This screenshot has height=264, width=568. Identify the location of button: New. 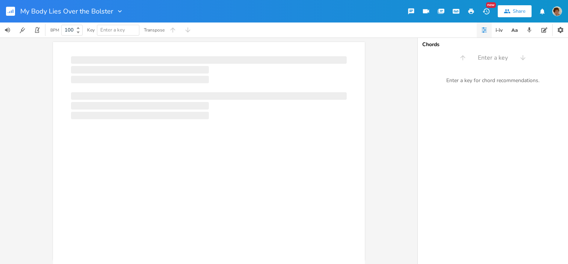
(486, 11).